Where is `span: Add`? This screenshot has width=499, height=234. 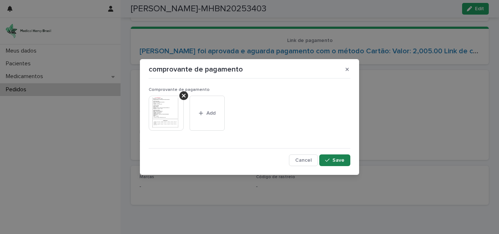
span: Add is located at coordinates (211, 113).